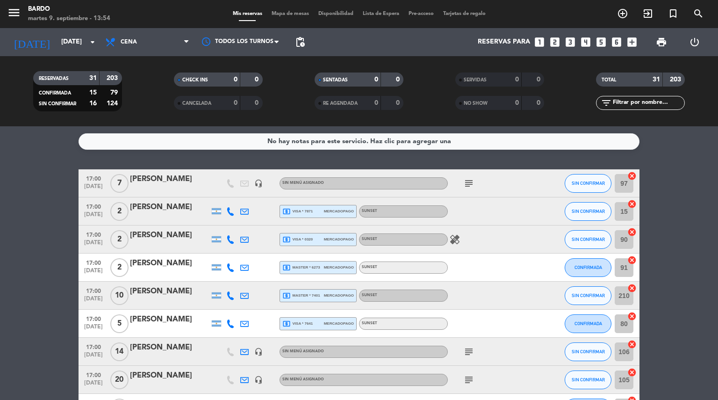  Describe the element at coordinates (381, 14) in the screenshot. I see `span: Lista de Espera` at that location.